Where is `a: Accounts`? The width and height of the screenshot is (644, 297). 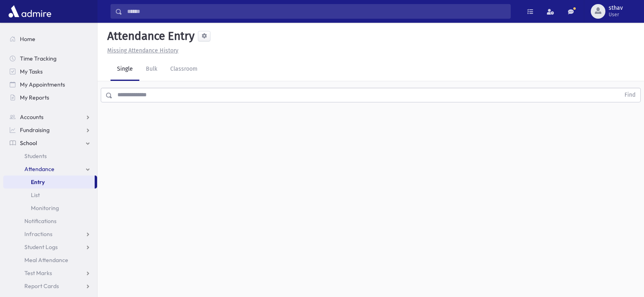 a: Accounts is located at coordinates (50, 117).